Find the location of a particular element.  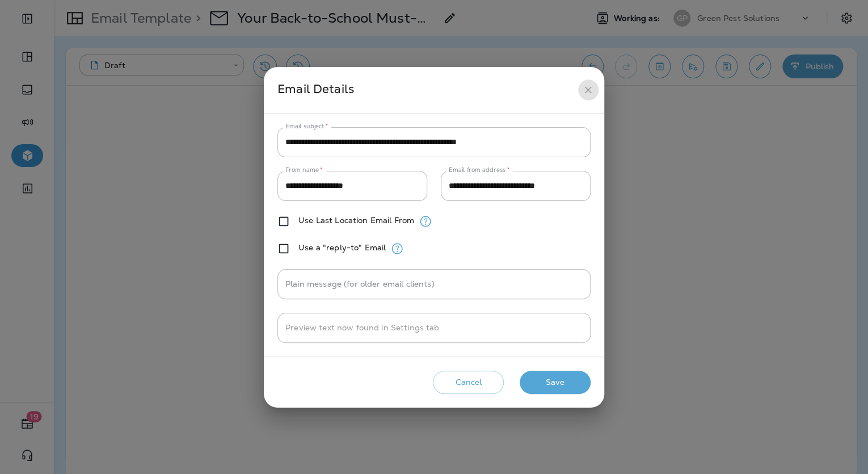

button: close is located at coordinates (588, 90).